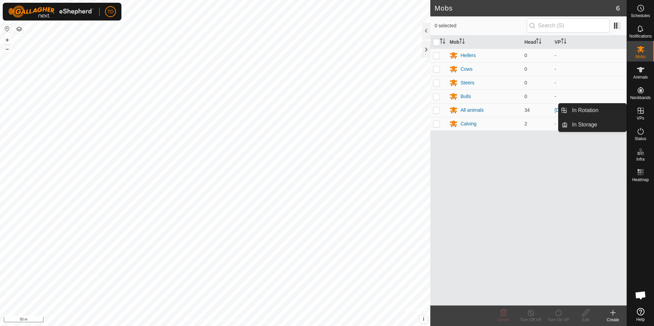 This screenshot has width=654, height=326. What do you see at coordinates (640, 16) in the screenshot?
I see `span: Schedules` at bounding box center [640, 16].